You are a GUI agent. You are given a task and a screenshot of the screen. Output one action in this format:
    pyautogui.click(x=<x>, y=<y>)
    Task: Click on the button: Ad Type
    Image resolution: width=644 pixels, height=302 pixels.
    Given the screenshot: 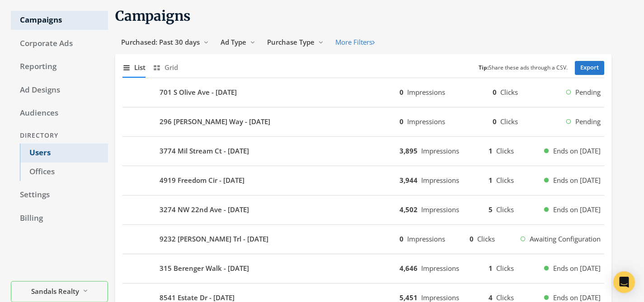 What is the action you would take?
    pyautogui.click(x=238, y=42)
    